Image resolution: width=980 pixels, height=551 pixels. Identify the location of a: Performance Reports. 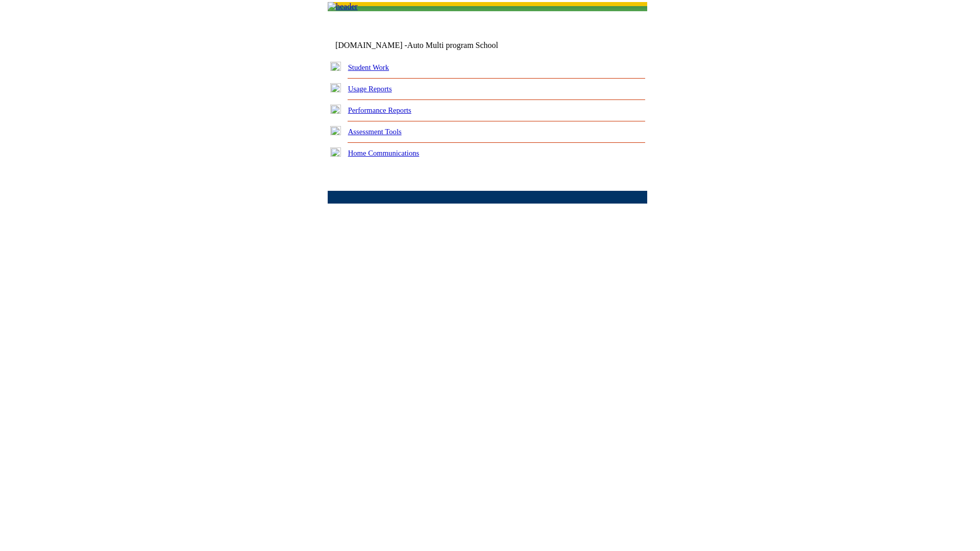
(380, 110).